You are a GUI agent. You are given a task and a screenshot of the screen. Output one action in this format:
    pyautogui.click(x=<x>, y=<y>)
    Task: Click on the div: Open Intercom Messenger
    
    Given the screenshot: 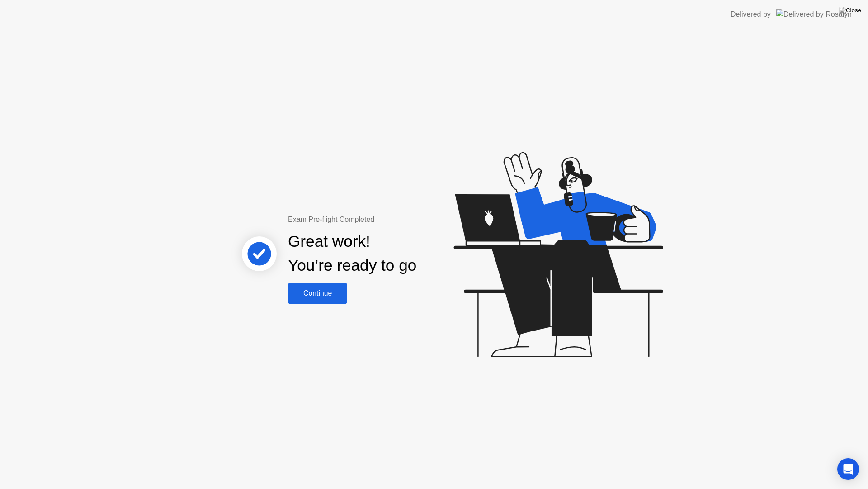 What is the action you would take?
    pyautogui.click(x=848, y=469)
    